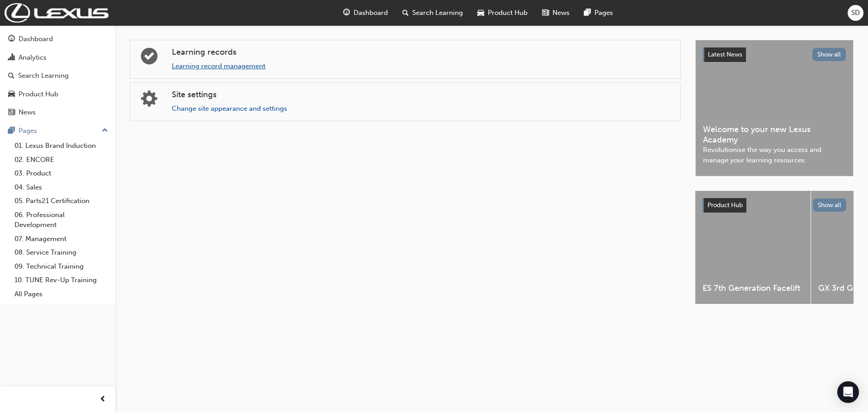 This screenshot has height=412, width=868. What do you see at coordinates (61, 220) in the screenshot?
I see `a: 06. Professional Development` at bounding box center [61, 220].